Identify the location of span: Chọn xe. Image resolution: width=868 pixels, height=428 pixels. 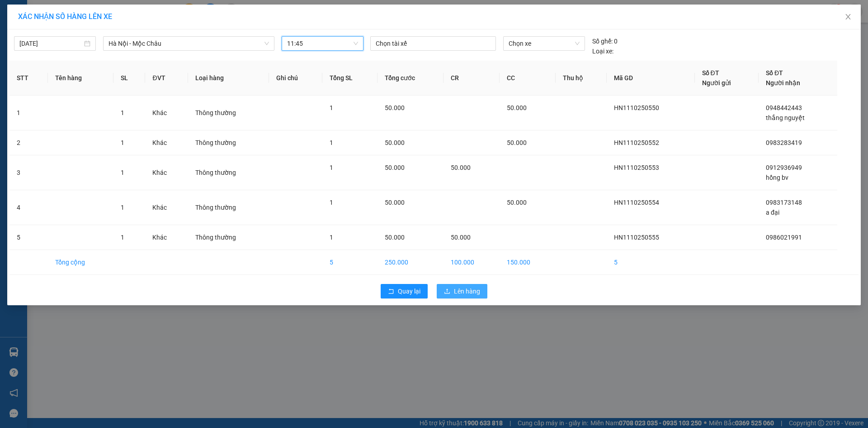
(544, 44).